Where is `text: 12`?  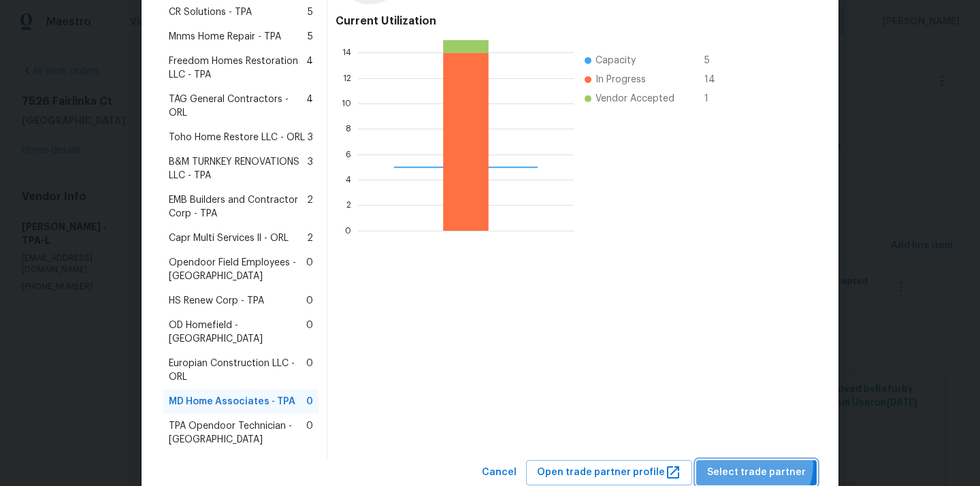
text: 12 is located at coordinates (347, 78).